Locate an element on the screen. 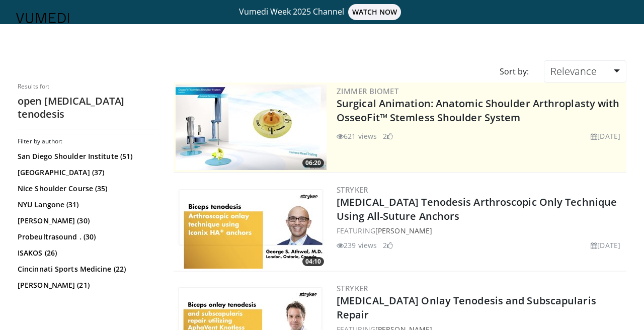  a: San Diego Shoulder Institute (51) is located at coordinates (86, 156).